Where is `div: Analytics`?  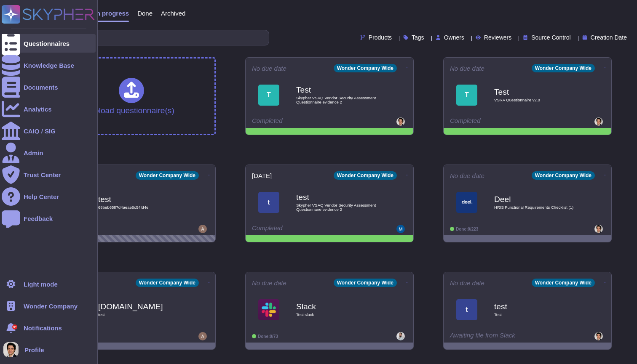
div: Analytics is located at coordinates (37, 109).